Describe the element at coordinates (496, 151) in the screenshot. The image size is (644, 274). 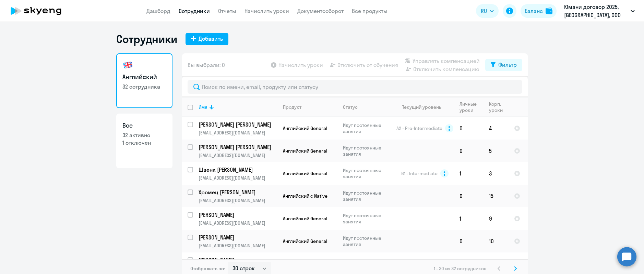
I see `td: 5` at that location.